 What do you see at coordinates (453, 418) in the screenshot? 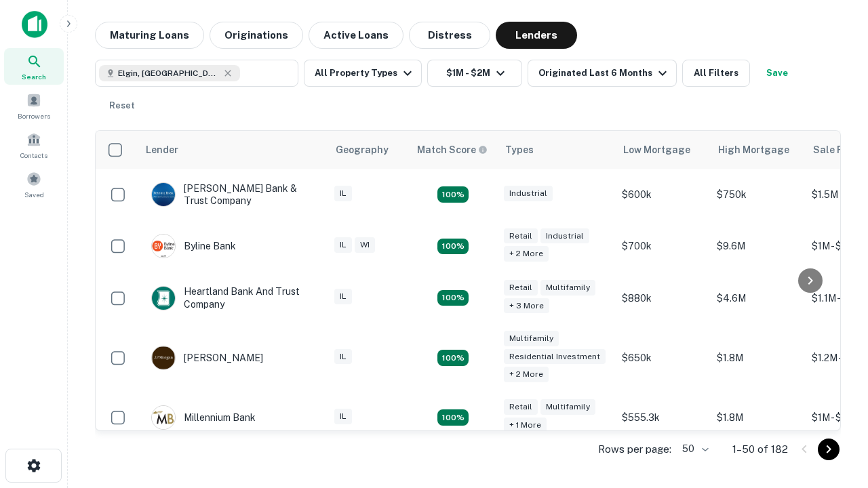
I see `div: Matching Properties: 16, hasApolloMatch: undefined` at bounding box center [453, 418].